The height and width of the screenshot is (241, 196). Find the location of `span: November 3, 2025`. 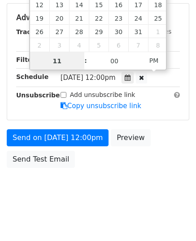

span: November 3, 2025 is located at coordinates (59, 45).